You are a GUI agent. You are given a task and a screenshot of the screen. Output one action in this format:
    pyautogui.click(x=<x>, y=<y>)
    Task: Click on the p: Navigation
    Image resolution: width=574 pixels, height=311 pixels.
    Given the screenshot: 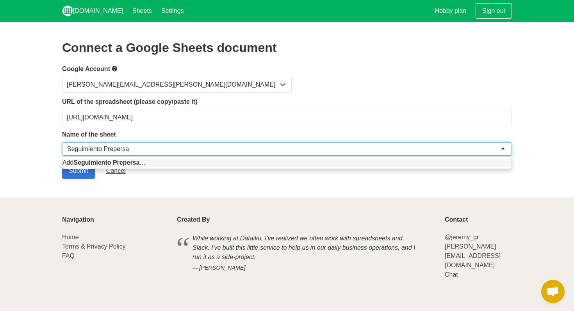 What is the action you would take?
    pyautogui.click(x=115, y=220)
    